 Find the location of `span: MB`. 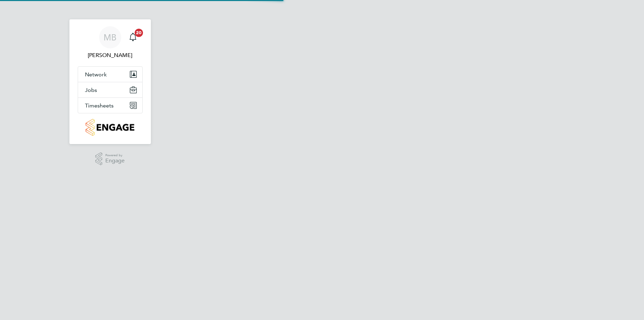

span: MB is located at coordinates (110, 37).